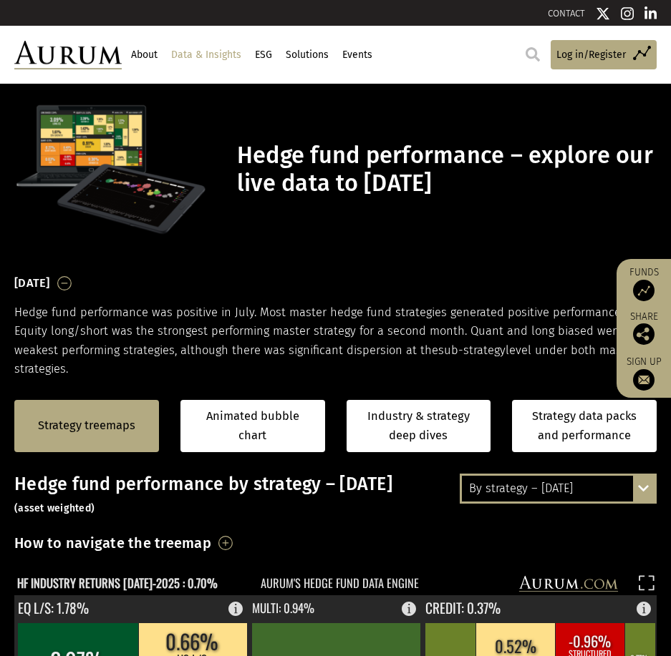 This screenshot has width=671, height=656. I want to click on a: About, so click(144, 55).